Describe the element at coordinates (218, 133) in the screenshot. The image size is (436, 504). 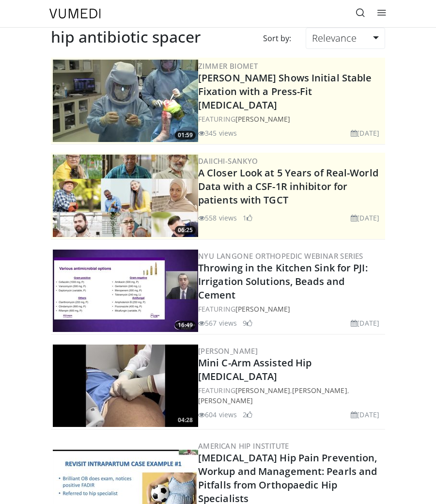
I see `li: 345 views` at that location.